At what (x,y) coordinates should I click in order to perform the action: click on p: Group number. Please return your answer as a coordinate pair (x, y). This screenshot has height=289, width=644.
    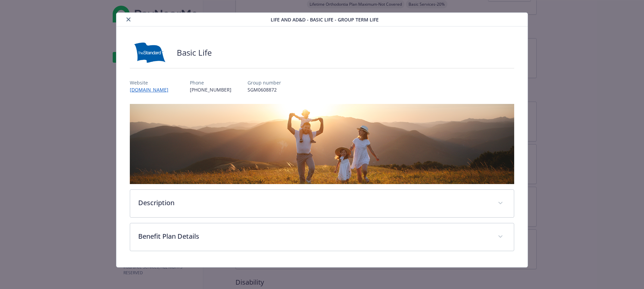
    Looking at the image, I should click on (264, 83).